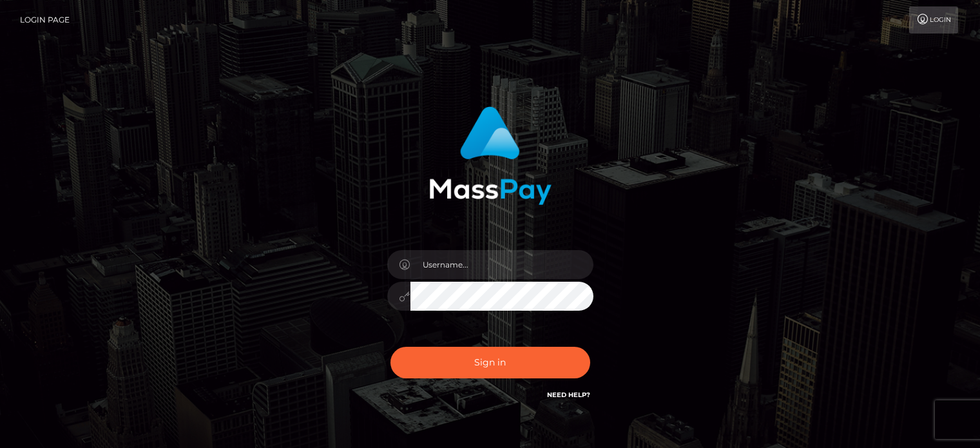 Image resolution: width=980 pixels, height=448 pixels. I want to click on a: Login, so click(934, 20).